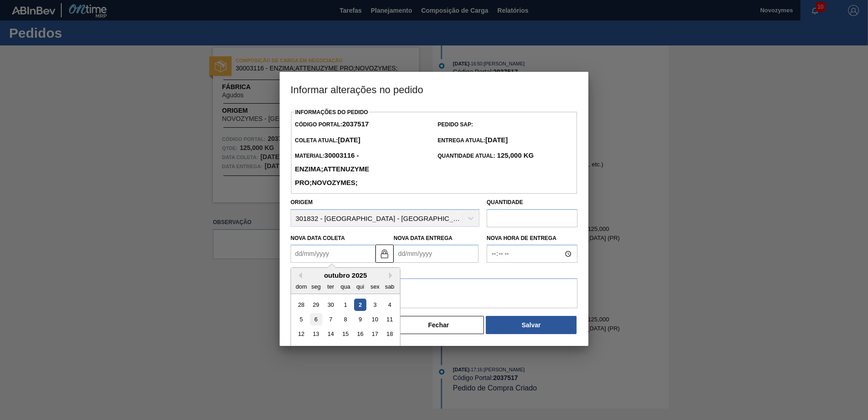  I want to click on strong: 30003116 - ENZIMA;ATTENUZYME PRO;NOVOZYMES;, so click(332, 168).